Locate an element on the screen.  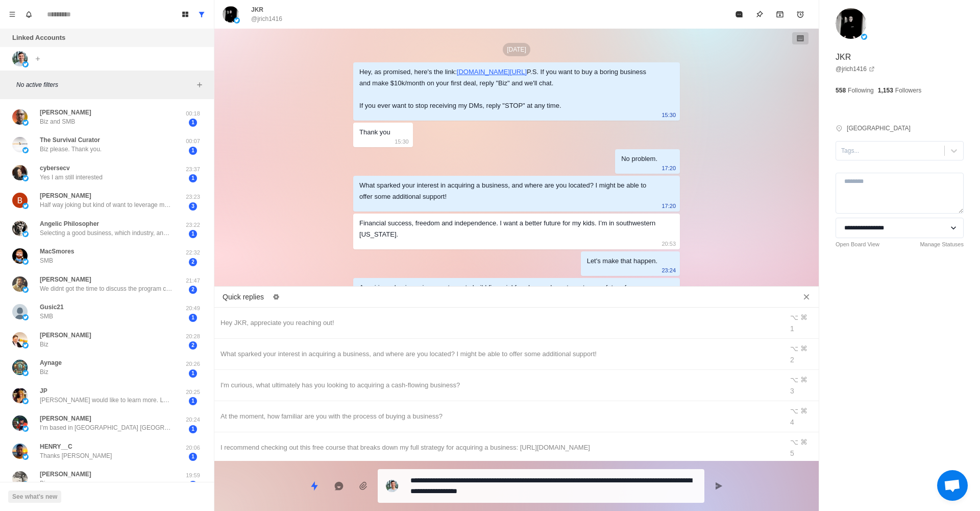
div: Financial success, freedom and independence. I want a better future for my kids. I’m in southwest... is located at coordinates (509, 229).